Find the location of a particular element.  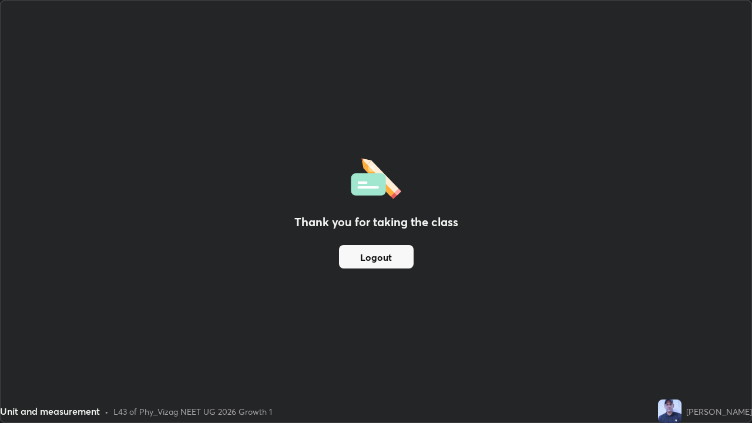

button: Logout is located at coordinates (376, 257).